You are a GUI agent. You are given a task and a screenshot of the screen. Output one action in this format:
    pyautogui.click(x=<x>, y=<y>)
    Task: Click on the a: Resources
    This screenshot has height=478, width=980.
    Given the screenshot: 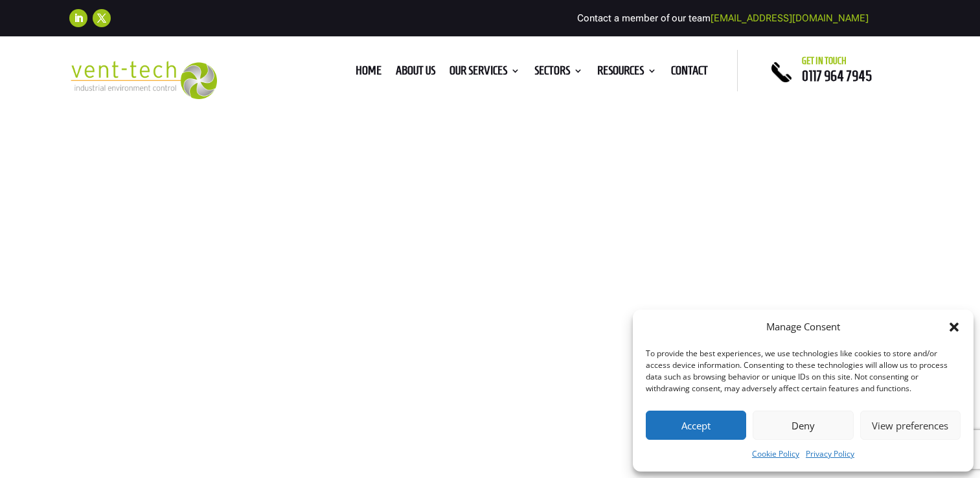 What is the action you would take?
    pyautogui.click(x=627, y=73)
    